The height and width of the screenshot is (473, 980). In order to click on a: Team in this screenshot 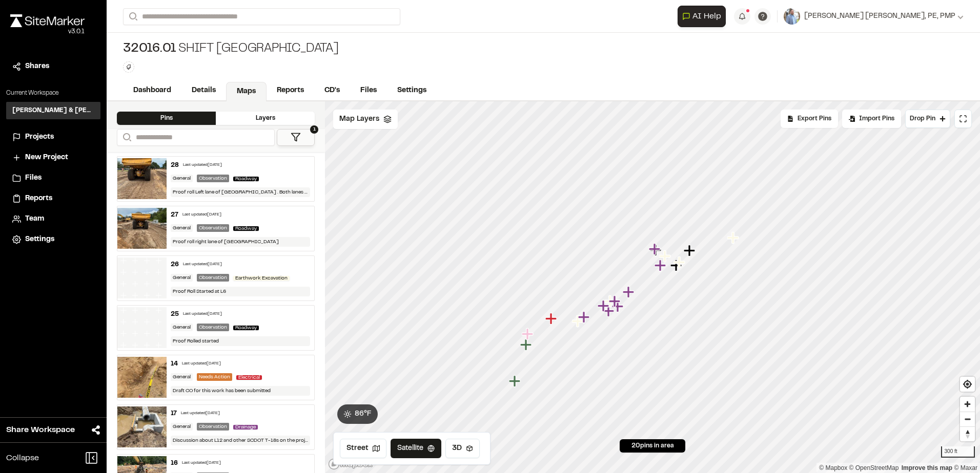, I will do `click(54, 219)`.